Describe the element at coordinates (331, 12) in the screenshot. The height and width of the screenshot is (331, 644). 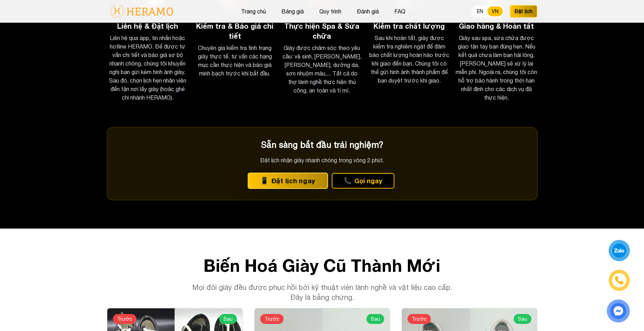
I see `button: Quy trình` at that location.